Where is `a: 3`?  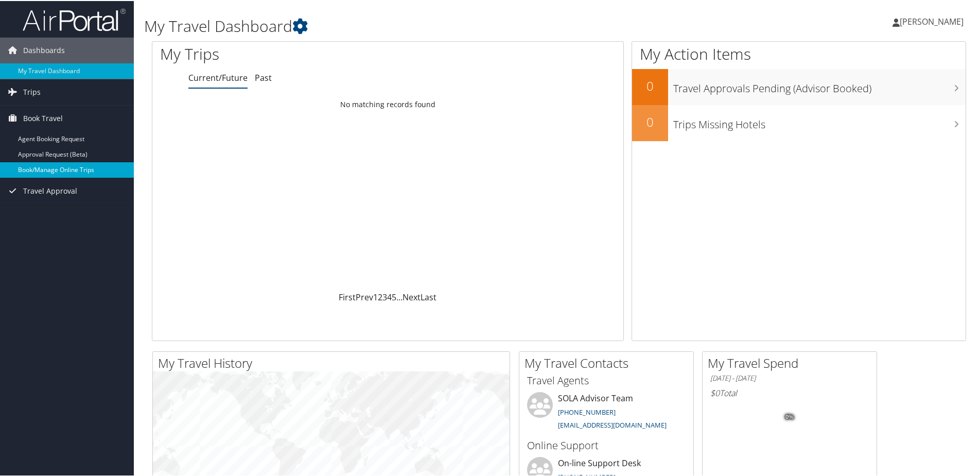
a: 3 is located at coordinates (384, 296).